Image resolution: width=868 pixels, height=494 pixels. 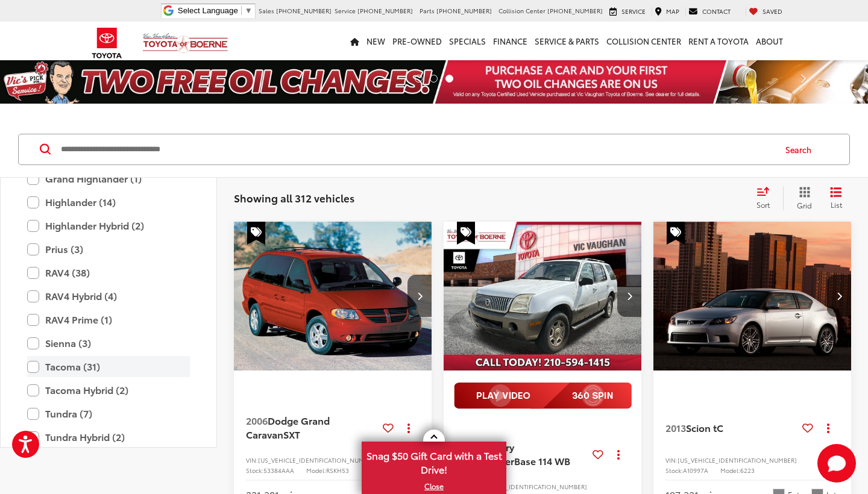 What do you see at coordinates (710, 12) in the screenshot?
I see `a: Contact` at bounding box center [710, 12].